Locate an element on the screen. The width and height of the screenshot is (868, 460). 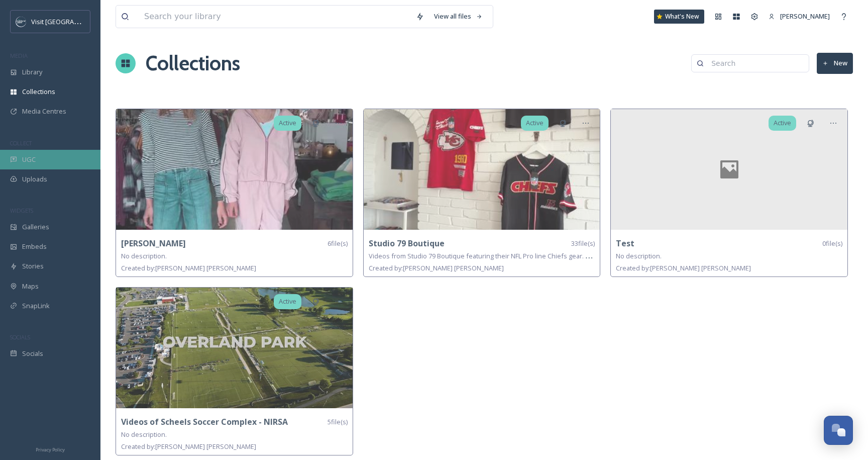
span: SnapLink is located at coordinates (36, 306).